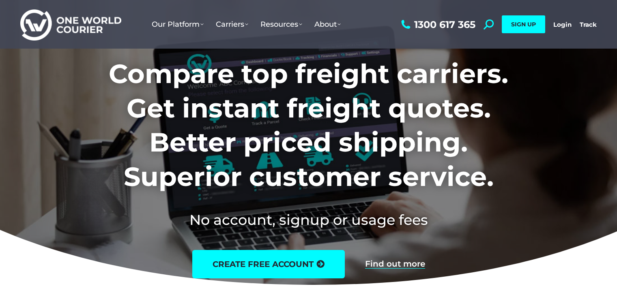 The image size is (617, 299). What do you see at coordinates (281, 24) in the screenshot?
I see `span: Resources` at bounding box center [281, 24].